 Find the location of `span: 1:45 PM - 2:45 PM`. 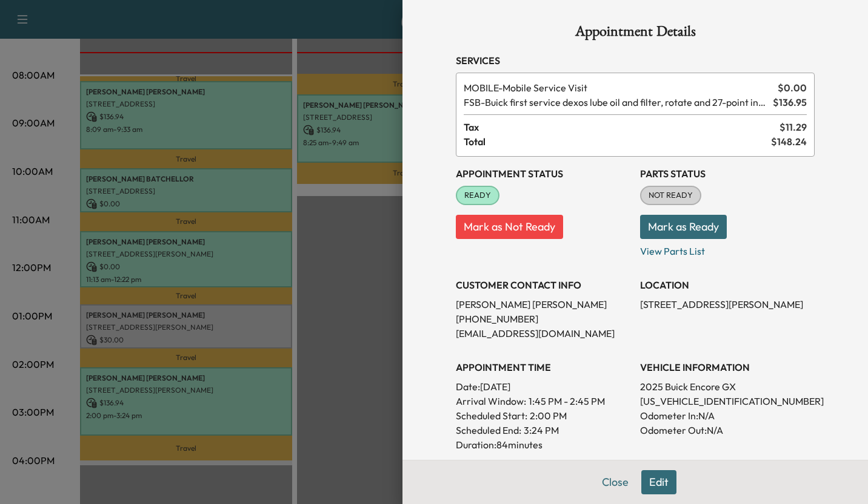

span: 1:45 PM - 2:45 PM is located at coordinates (567, 401).